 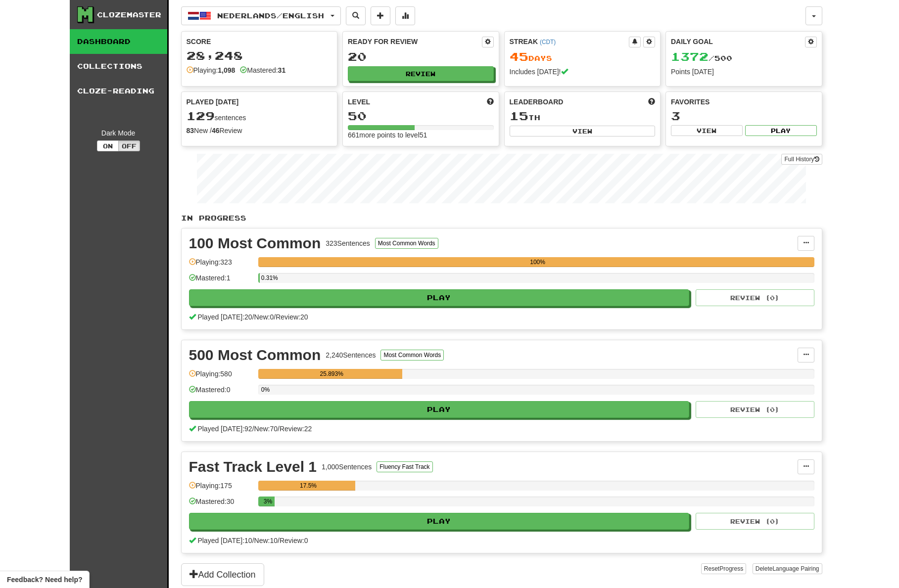 What do you see at coordinates (723, 569) in the screenshot?
I see `button: ResetProgress` at bounding box center [723, 569].